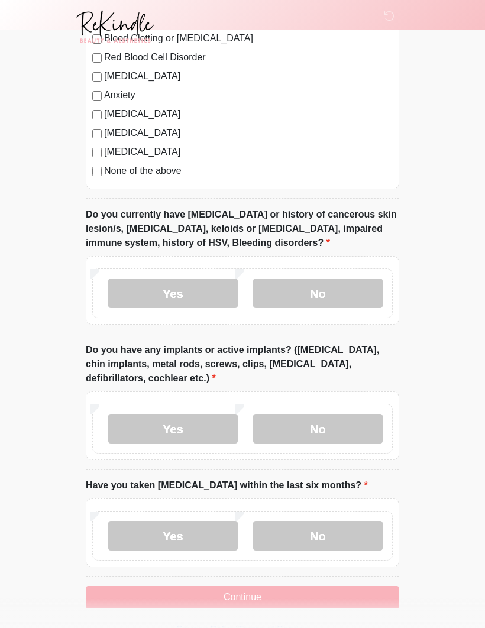  What do you see at coordinates (97, 96) in the screenshot?
I see `input: Anxiety` at bounding box center [97, 96].